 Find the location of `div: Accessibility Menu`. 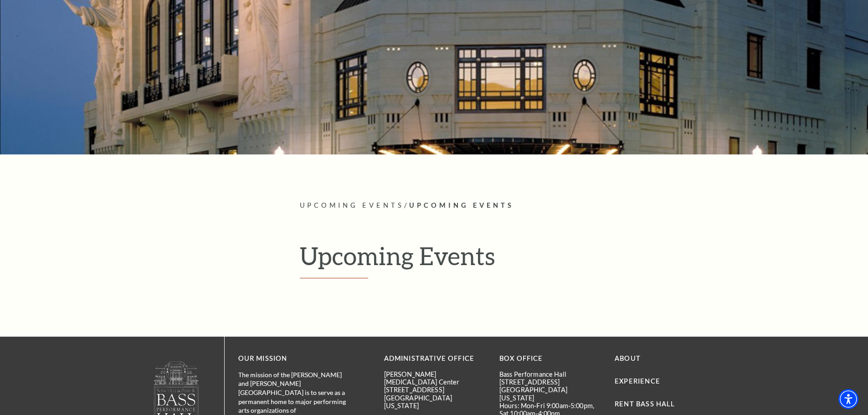

div: Accessibility Menu is located at coordinates (848, 398).